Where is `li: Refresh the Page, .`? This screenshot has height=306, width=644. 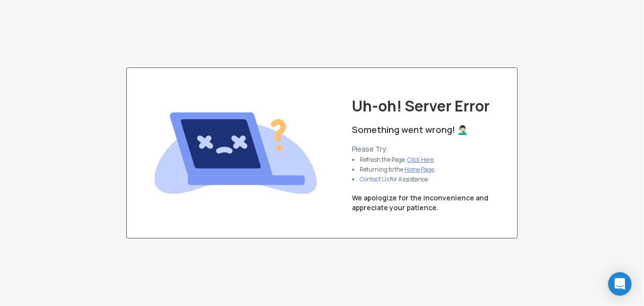
li: Refresh the Page, . is located at coordinates (397, 160).